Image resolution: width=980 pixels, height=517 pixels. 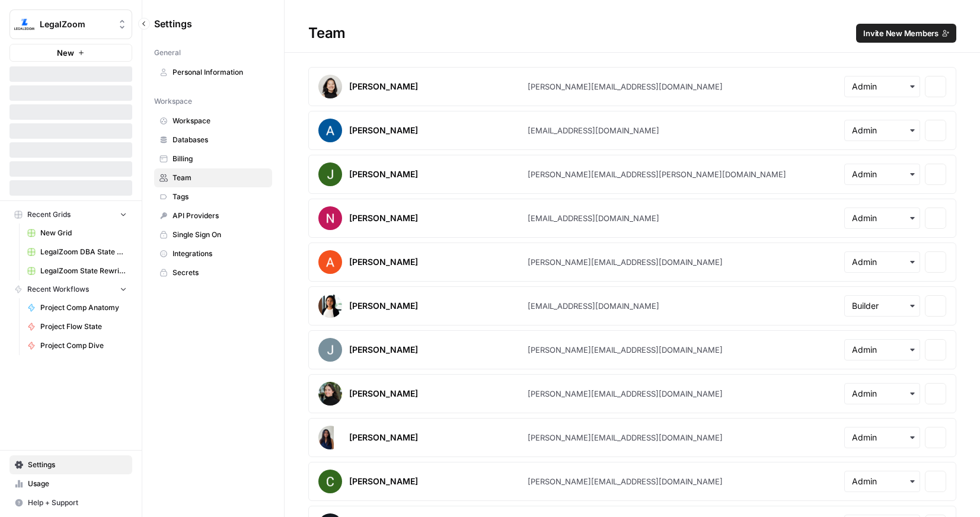 What do you see at coordinates (219, 140) in the screenshot?
I see `span: Databases` at bounding box center [219, 140].